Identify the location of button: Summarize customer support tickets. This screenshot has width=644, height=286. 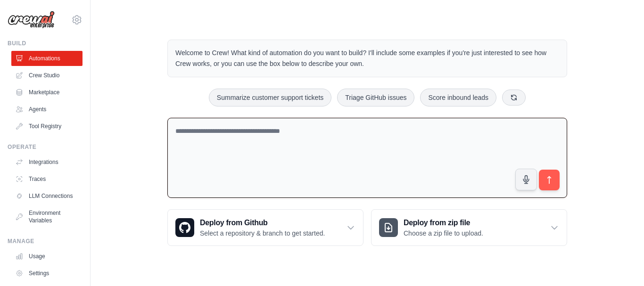
(270, 97).